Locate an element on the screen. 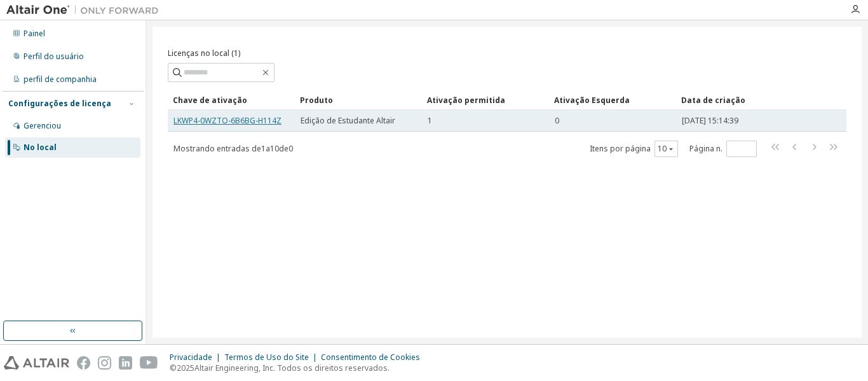 The height and width of the screenshot is (381, 868). font: Edição de Estudante Altair is located at coordinates (348, 120).